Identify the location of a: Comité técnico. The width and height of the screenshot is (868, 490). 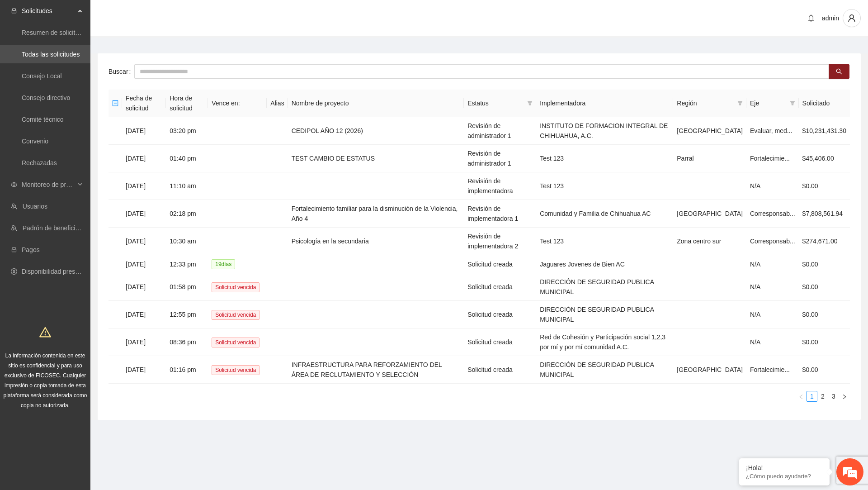
(42, 120).